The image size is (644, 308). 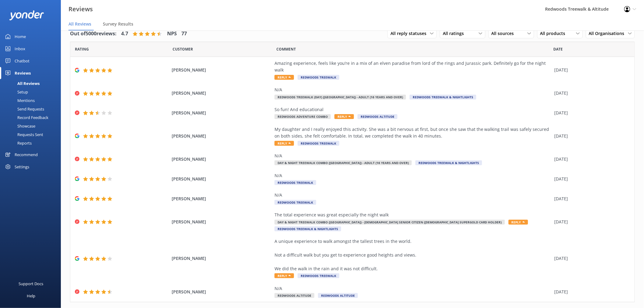 I want to click on span: All Reviews, so click(x=79, y=24).